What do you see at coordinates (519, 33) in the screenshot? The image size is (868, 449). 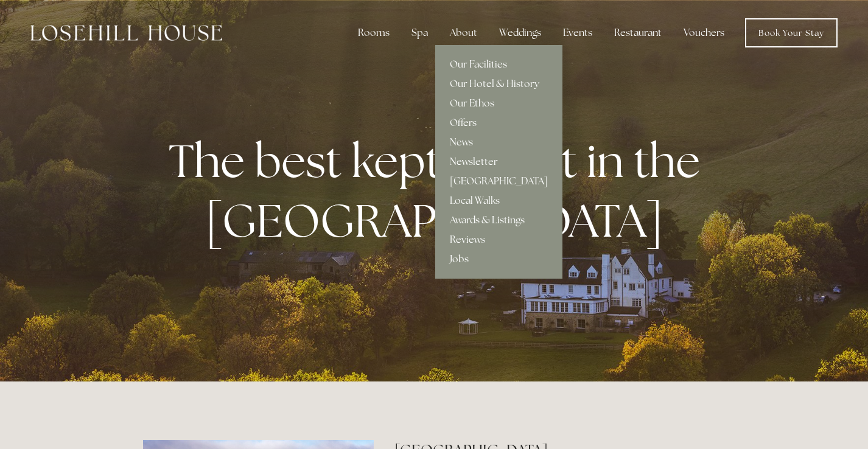 I see `div: Weddings` at bounding box center [519, 33].